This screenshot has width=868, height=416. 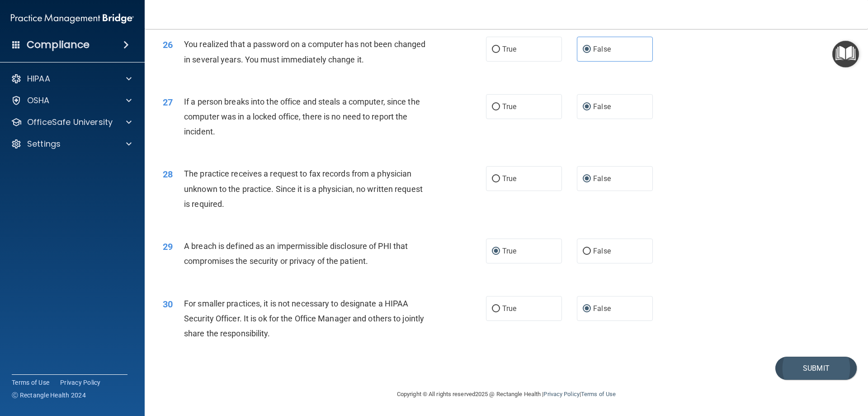 What do you see at coordinates (71, 79) in the screenshot?
I see `a: HIPAA` at bounding box center [71, 79].